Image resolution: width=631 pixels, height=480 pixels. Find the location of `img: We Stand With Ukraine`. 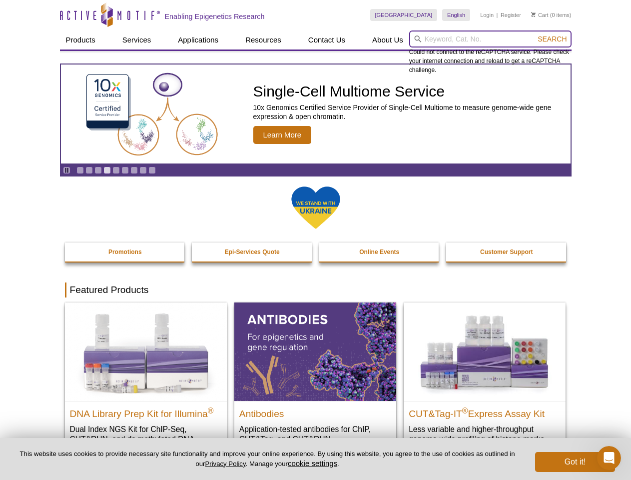

img: We Stand With Ukraine is located at coordinates (316, 207).